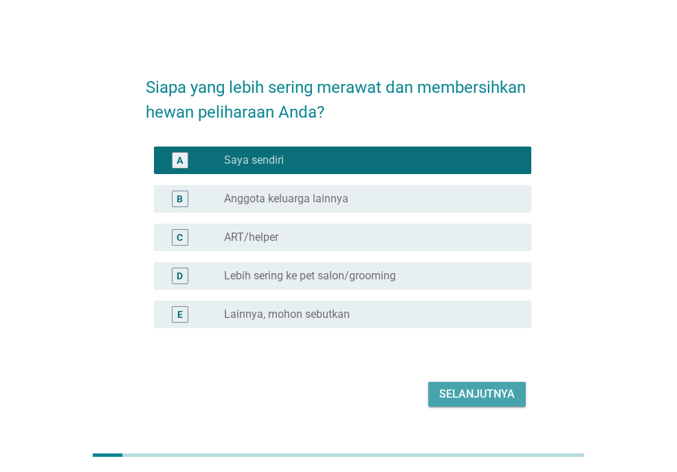 This screenshot has width=677, height=472. I want to click on div: E, so click(180, 314).